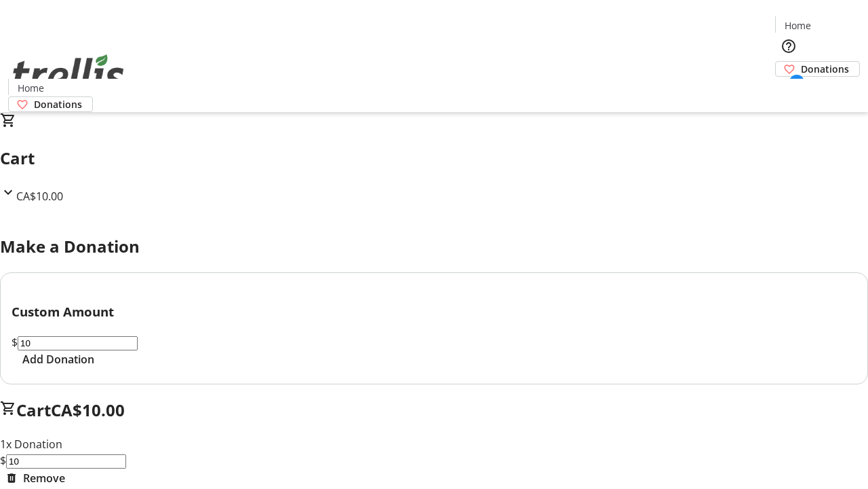  Describe the element at coordinates (59, 359) in the screenshot. I see `button: Add Donation` at that location.